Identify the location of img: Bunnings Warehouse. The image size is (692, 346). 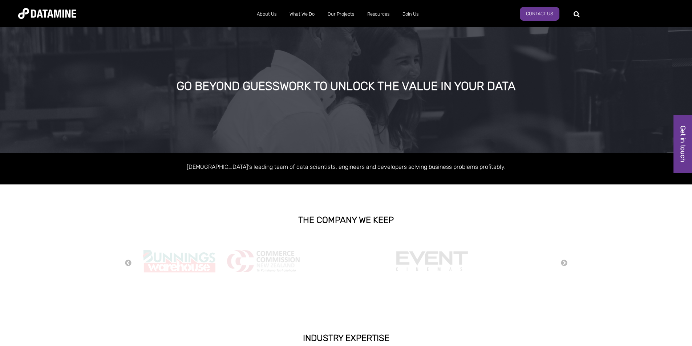
(179, 261).